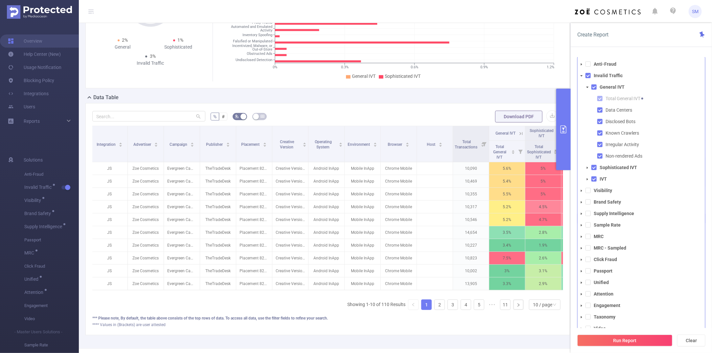 Image resolution: width=712 pixels, height=353 pixels. I want to click on div: Sophisticated, so click(178, 47).